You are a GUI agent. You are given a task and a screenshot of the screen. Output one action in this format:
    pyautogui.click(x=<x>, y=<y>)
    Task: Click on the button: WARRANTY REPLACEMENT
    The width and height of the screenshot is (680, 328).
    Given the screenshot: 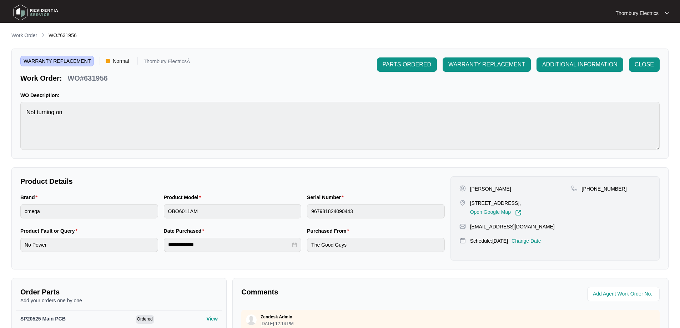 What is the action you would take?
    pyautogui.click(x=486, y=65)
    